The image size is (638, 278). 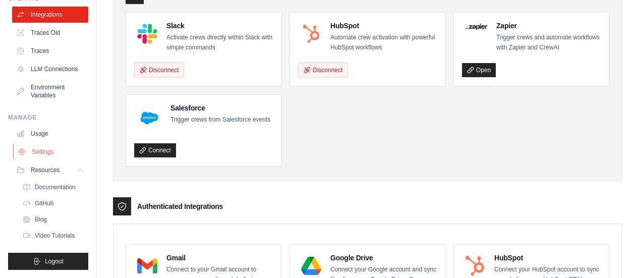 I want to click on img: Google Drive Logo, so click(x=311, y=266).